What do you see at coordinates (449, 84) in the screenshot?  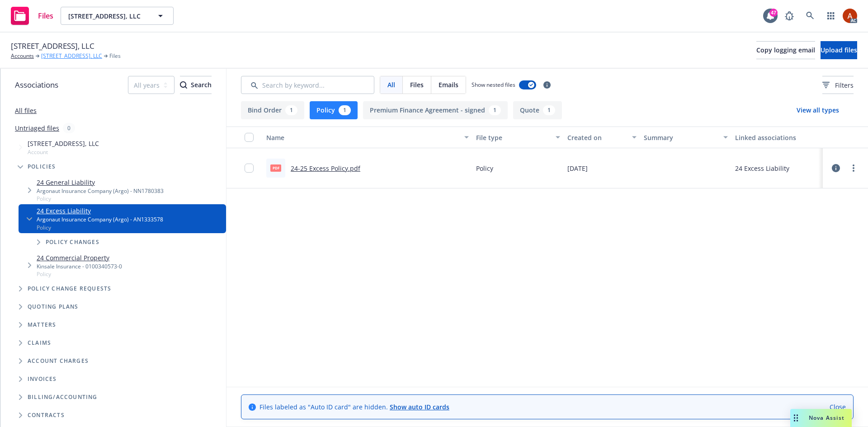 I see `span: Emails` at bounding box center [449, 84].